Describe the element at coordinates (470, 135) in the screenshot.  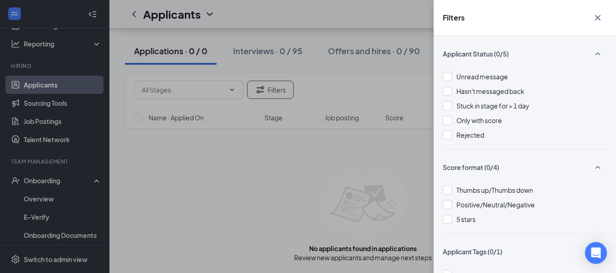
I see `span: Rejected` at that location.